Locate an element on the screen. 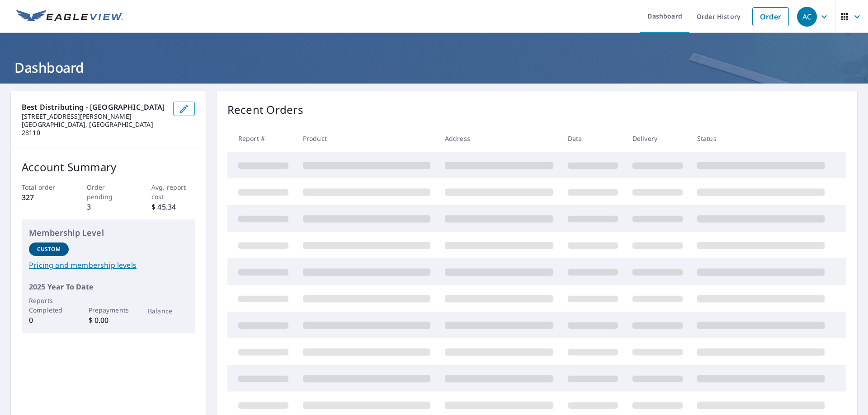 The image size is (868, 415). p: Total order is located at coordinates (43, 187).